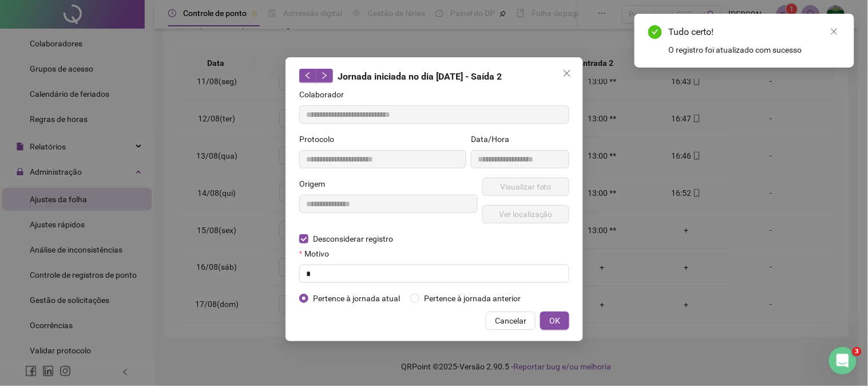 This screenshot has height=386, width=868. I want to click on span: check-circle, so click(655, 32).